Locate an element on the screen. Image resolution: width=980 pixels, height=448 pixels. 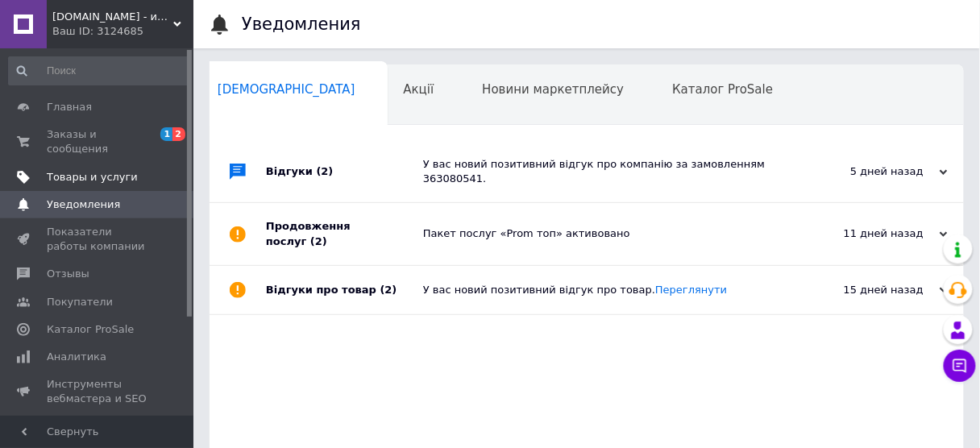
div: Пакет послуг «Prom топ» активовано is located at coordinates (605, 234).